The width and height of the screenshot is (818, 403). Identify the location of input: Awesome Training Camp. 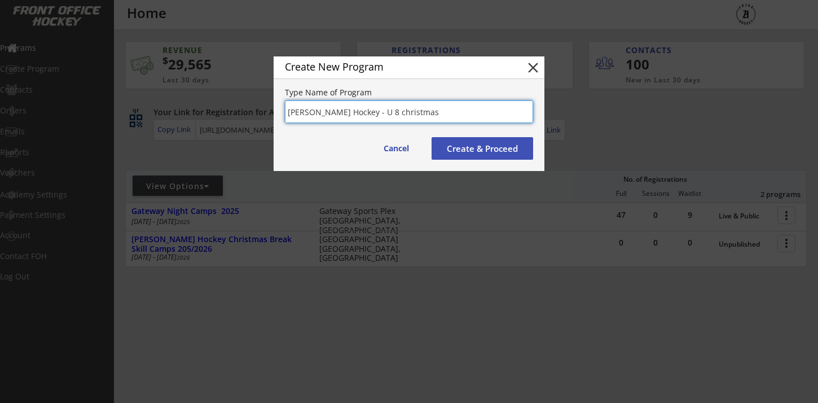
(409, 112).